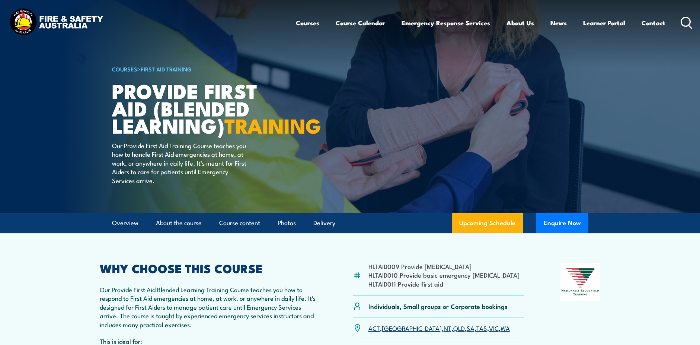  Describe the element at coordinates (125, 69) in the screenshot. I see `a: COURSES` at that location.